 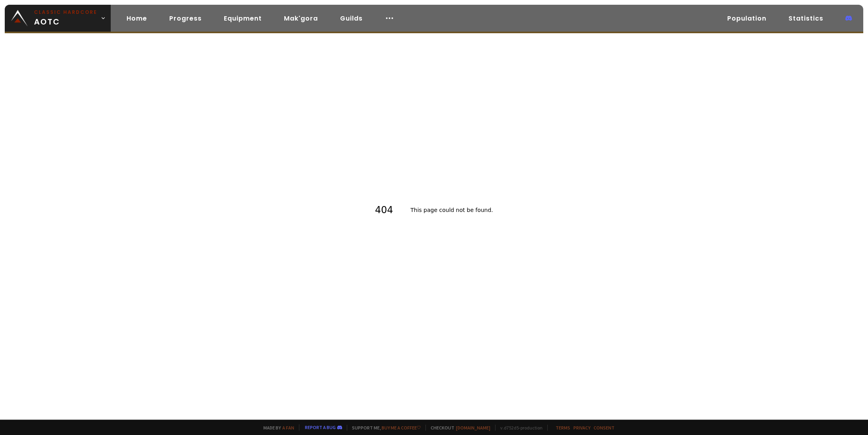 I want to click on a: Consent, so click(x=604, y=427).